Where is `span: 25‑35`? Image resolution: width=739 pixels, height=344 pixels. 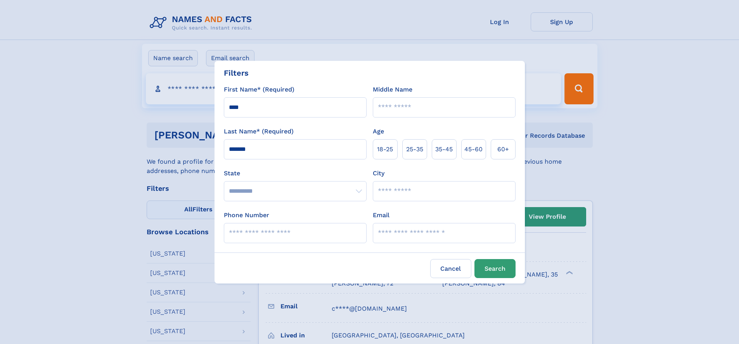 span: 25‑35 is located at coordinates (415, 149).